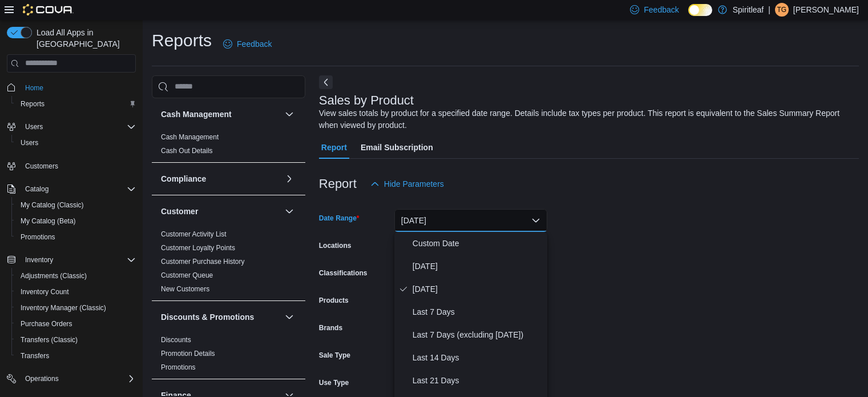  I want to click on button: Purchase Orders, so click(76, 324).